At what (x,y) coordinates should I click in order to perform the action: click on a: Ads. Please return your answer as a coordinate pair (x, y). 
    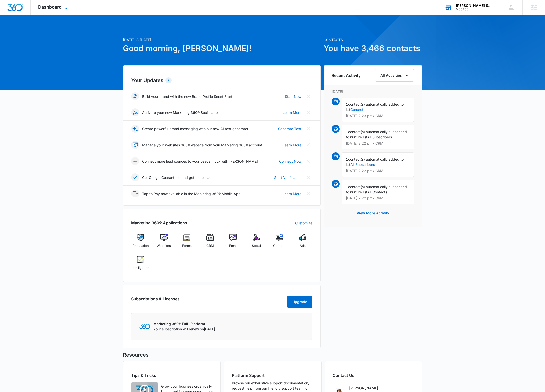
    Looking at the image, I should click on (303, 243).